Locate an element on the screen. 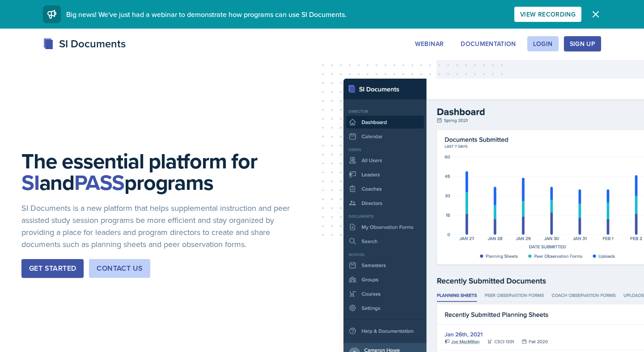 This screenshot has height=352, width=644. button: Webinar is located at coordinates (429, 44).